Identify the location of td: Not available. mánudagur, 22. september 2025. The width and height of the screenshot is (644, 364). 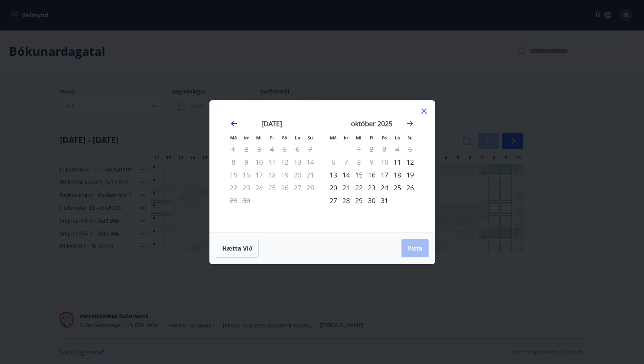
(233, 188).